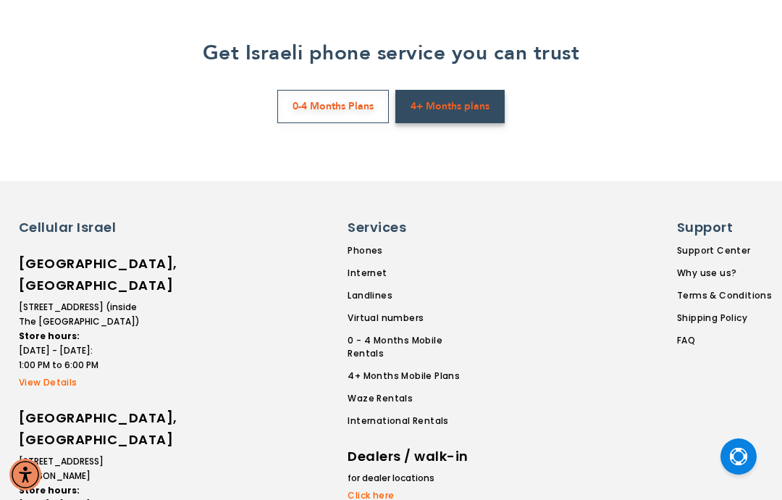 This screenshot has height=500, width=782. Describe the element at coordinates (414, 421) in the screenshot. I see `a: International Rentals` at that location.